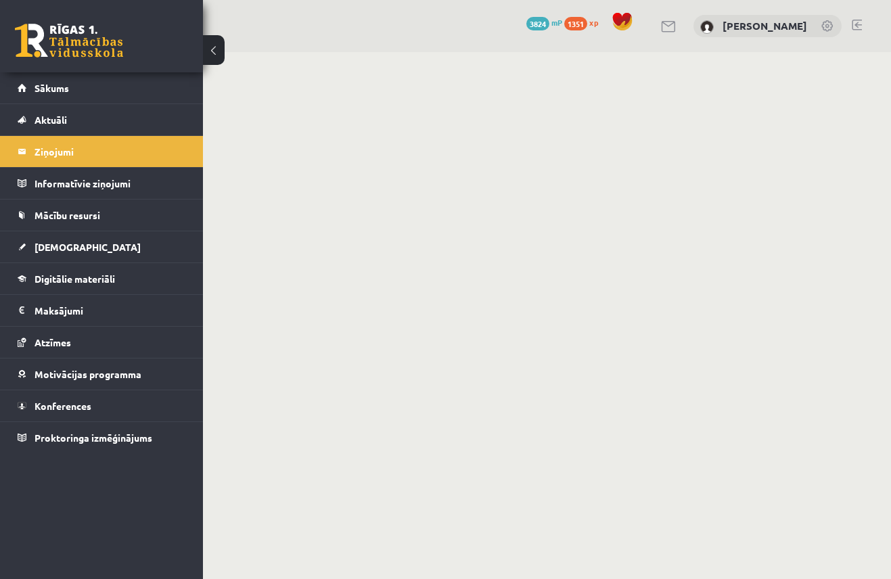 The height and width of the screenshot is (579, 891). Describe the element at coordinates (67, 215) in the screenshot. I see `span: Mācību resursi` at that location.